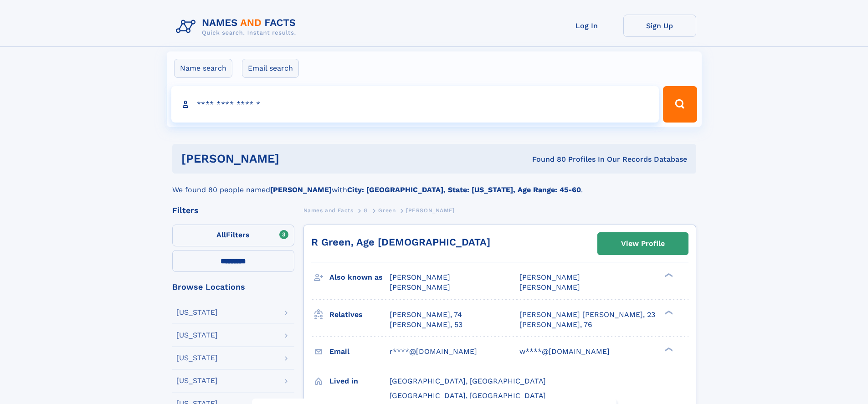  I want to click on label: Email search, so click(270, 69).